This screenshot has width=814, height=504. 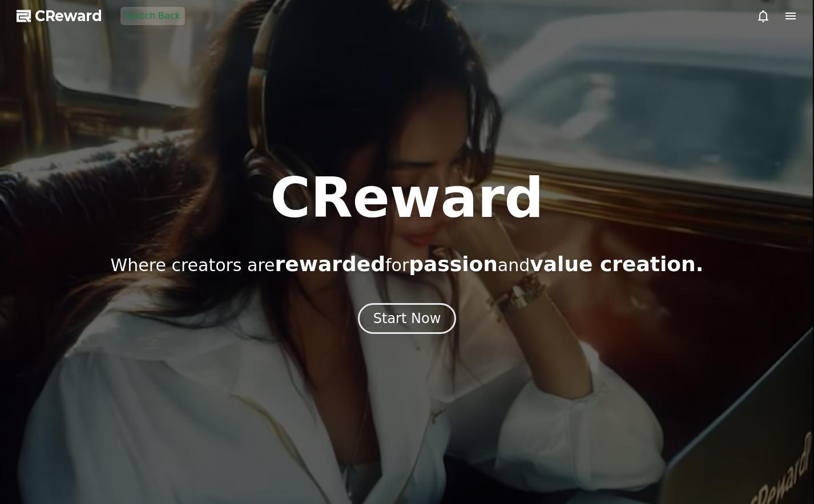 What do you see at coordinates (407, 318) in the screenshot?
I see `button: Start Now` at bounding box center [407, 318].